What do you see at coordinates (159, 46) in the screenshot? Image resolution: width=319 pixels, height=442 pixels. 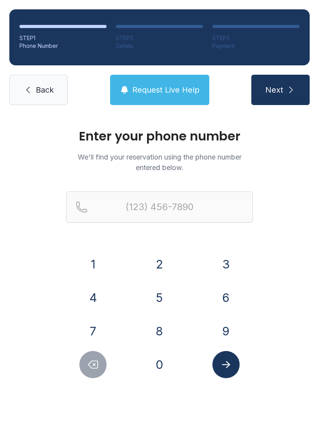 I see `div: Details` at bounding box center [159, 46].